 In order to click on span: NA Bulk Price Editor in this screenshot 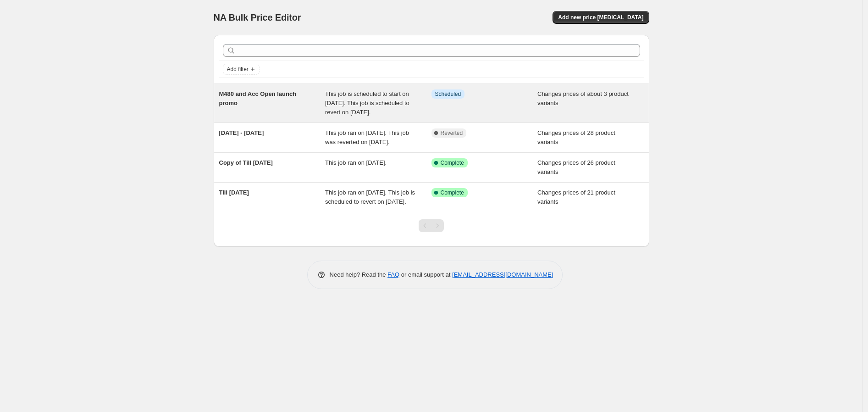, I will do `click(258, 18)`.